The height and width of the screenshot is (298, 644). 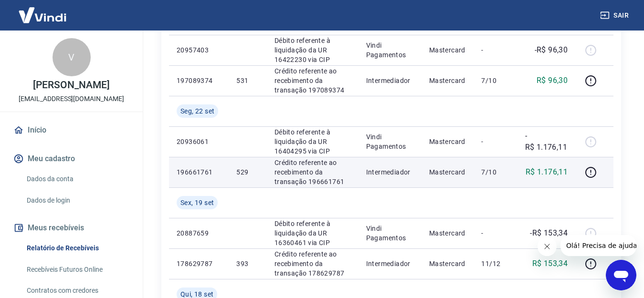 I want to click on button: Meu cadastro, so click(x=71, y=159).